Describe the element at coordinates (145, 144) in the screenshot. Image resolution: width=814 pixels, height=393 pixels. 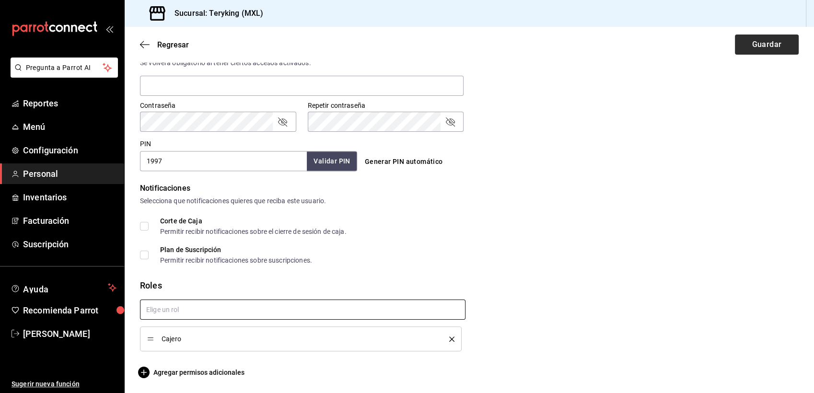
I see `label: PIN` at that location.